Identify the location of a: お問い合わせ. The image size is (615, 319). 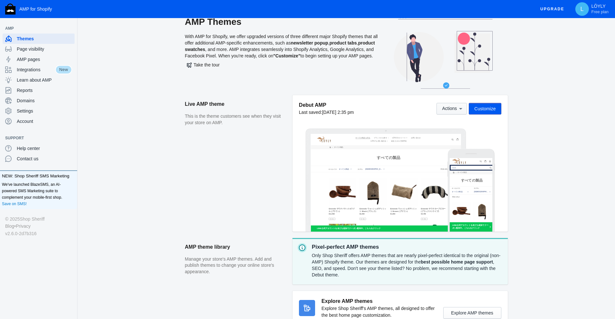
(309, 13).